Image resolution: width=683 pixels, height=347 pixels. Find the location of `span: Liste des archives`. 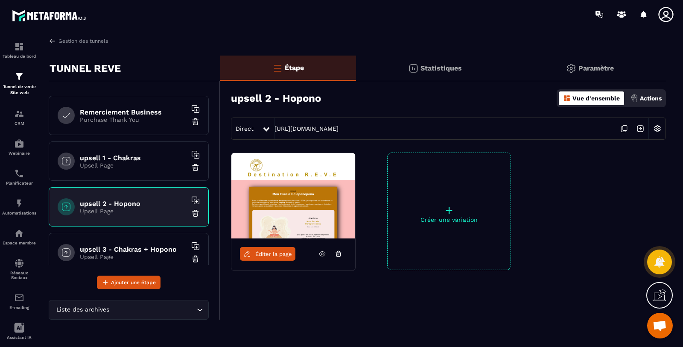

span: Liste des archives is located at coordinates (82, 310).